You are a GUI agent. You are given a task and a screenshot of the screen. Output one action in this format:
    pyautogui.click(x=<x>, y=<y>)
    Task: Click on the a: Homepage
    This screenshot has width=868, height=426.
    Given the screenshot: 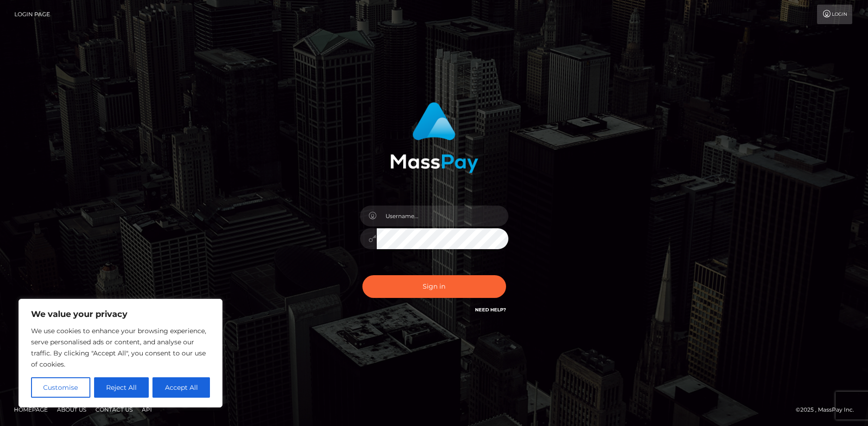 What is the action you would take?
    pyautogui.click(x=30, y=409)
    